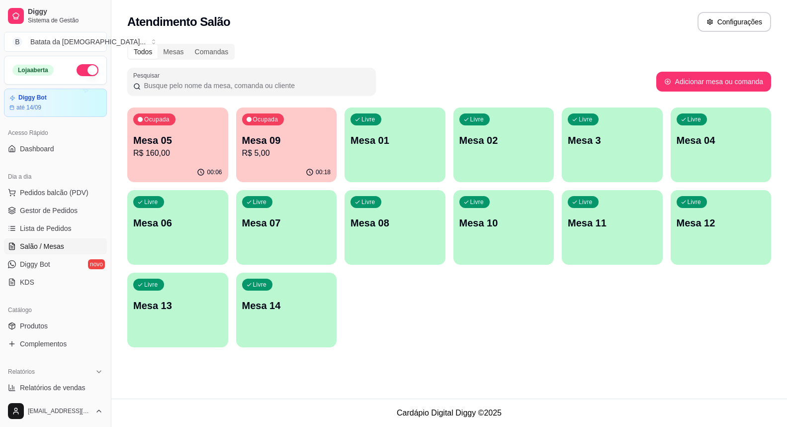  I want to click on label: Pesquisar, so click(148, 75).